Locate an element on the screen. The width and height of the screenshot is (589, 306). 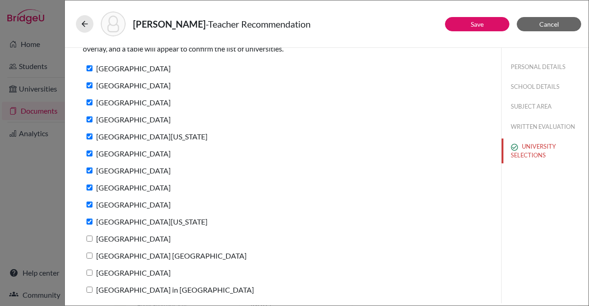
img: check_circle_outline-e4d4ac0f8e9136db5ab2.svg is located at coordinates (514, 147).